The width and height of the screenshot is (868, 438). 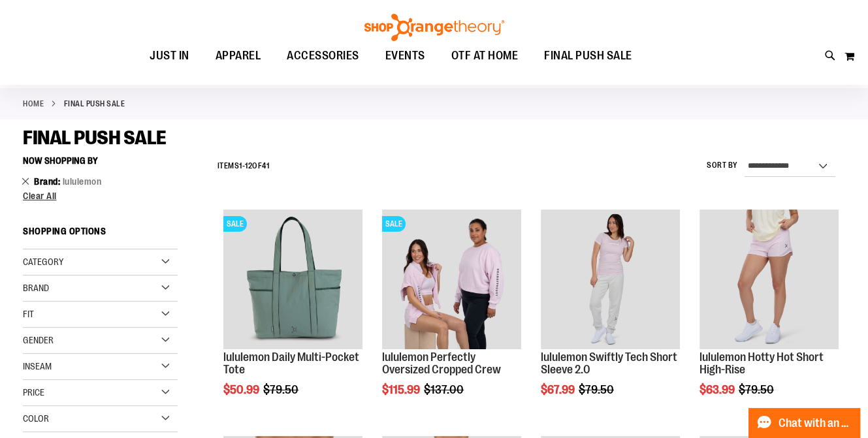 What do you see at coordinates (484, 56) in the screenshot?
I see `span: OTF AT HOME` at bounding box center [484, 56].